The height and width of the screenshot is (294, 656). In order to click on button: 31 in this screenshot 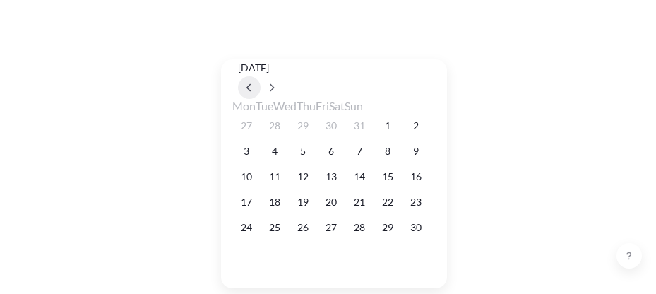, I will do `click(359, 126)`.